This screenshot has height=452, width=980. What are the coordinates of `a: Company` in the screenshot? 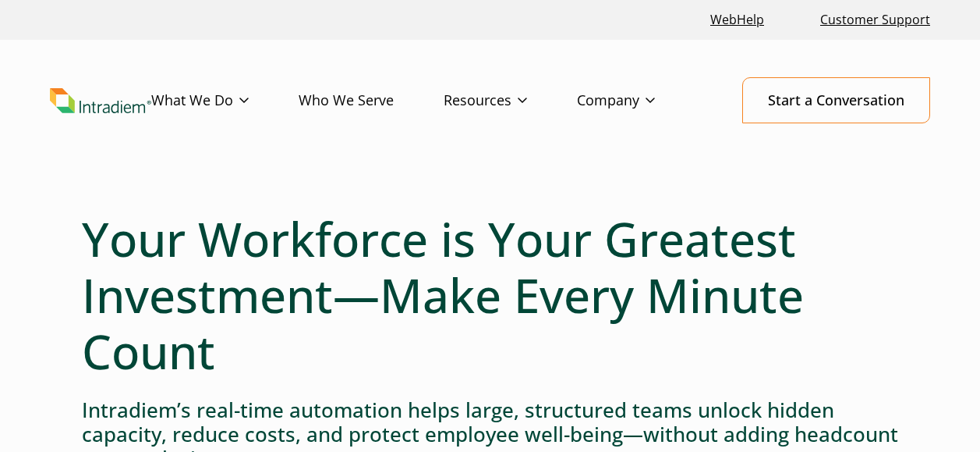 It's located at (641, 101).